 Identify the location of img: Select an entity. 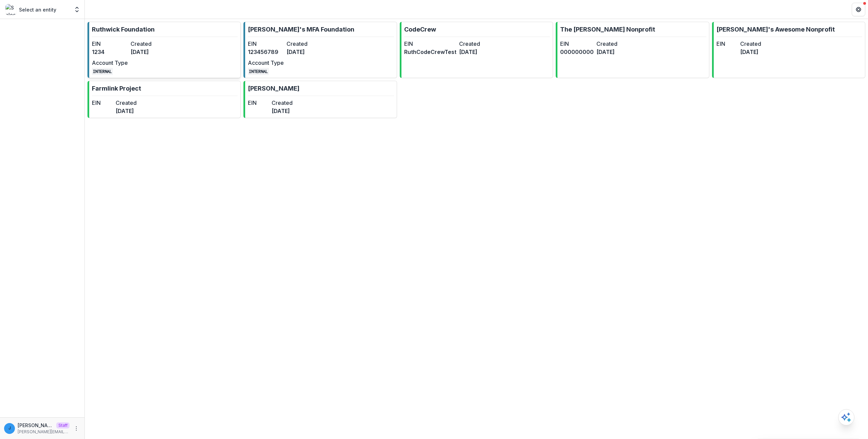
(11, 10).